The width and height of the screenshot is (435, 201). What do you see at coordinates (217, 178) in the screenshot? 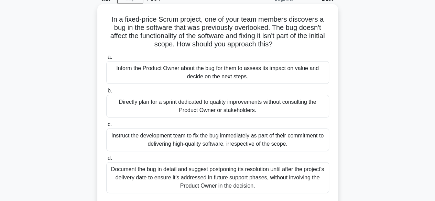
I see `div: Document the bug in detail and suggest postponing its resolution until after the project's delive...` at bounding box center [217, 178].